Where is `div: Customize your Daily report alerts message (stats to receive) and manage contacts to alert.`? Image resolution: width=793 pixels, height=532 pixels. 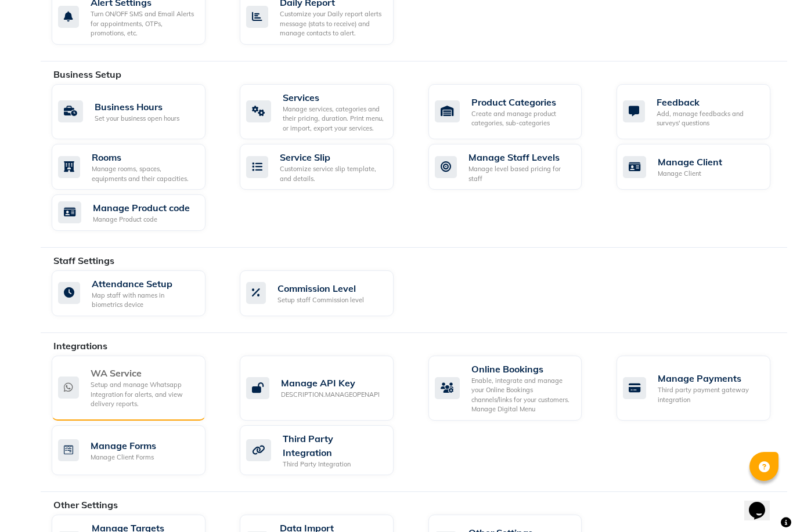
div: Customize your Daily report alerts message (stats to receive) and manage contacts to alert. is located at coordinates (332, 24).